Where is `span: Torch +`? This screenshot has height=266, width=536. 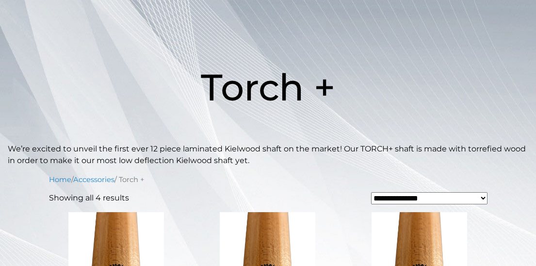 span: Torch + is located at coordinates (268, 87).